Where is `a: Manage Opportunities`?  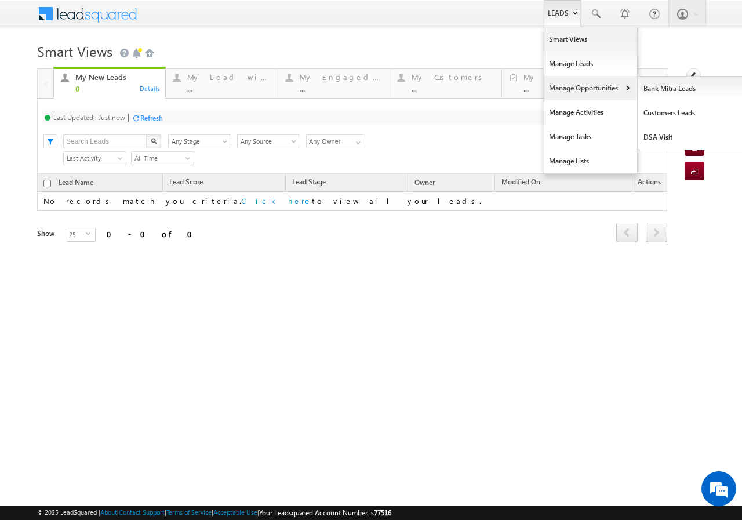
a: Manage Opportunities is located at coordinates (590, 88).